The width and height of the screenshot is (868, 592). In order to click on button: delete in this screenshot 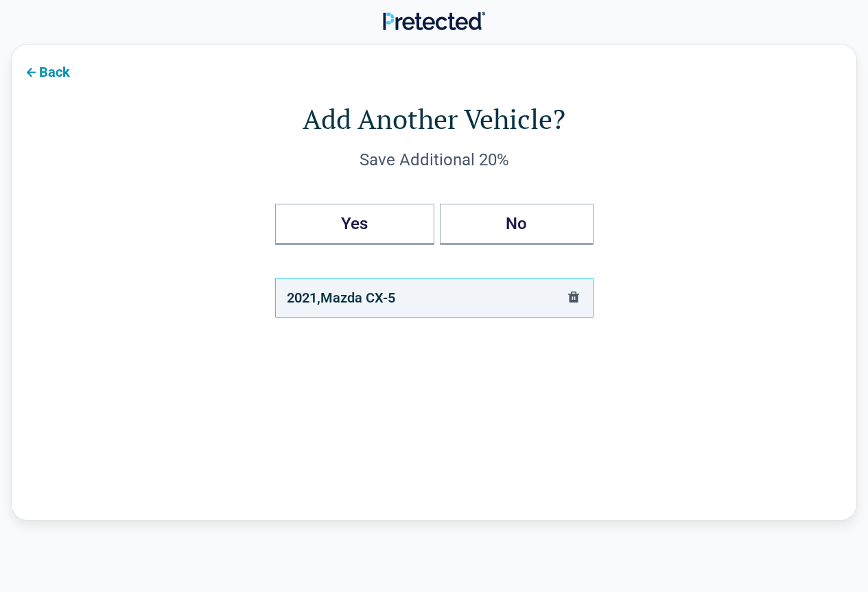, I will do `click(574, 298)`.